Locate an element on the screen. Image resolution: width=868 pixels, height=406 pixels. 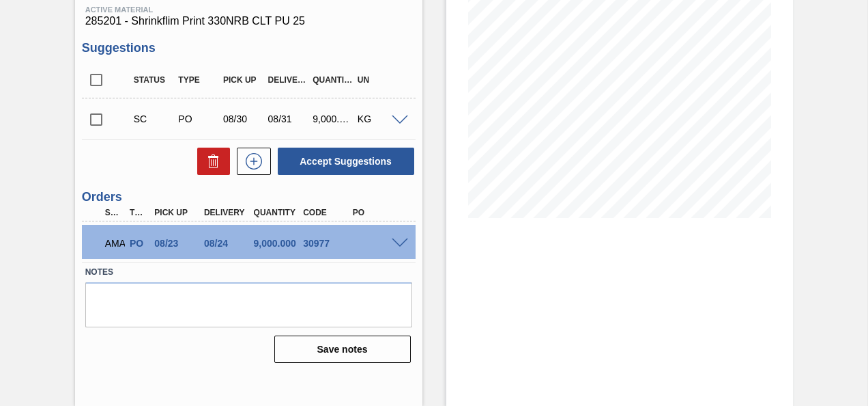
div: UN is located at coordinates (378, 80).